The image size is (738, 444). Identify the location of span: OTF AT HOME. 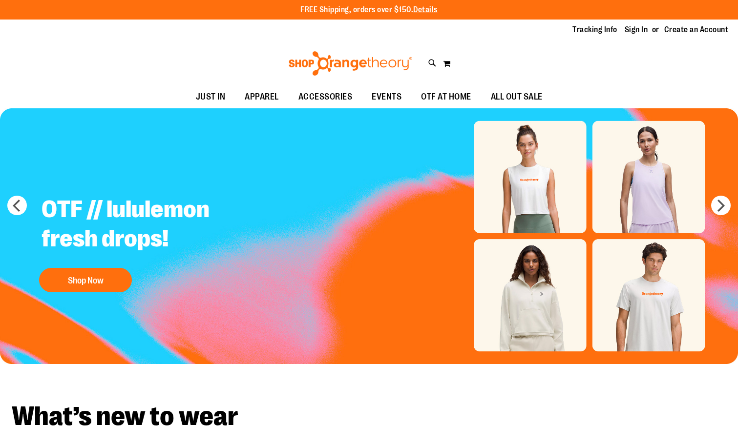
(446, 97).